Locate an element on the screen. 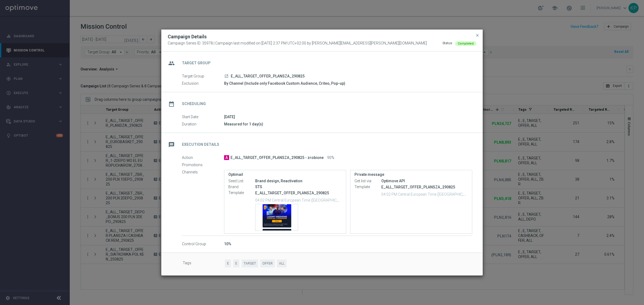 The image size is (644, 305). label: Private message is located at coordinates (411, 174).